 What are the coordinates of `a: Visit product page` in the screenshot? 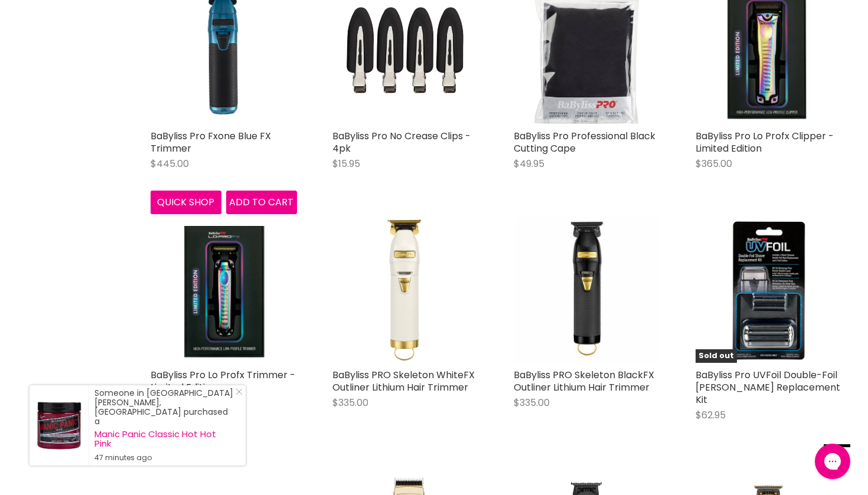 It's located at (59, 425).